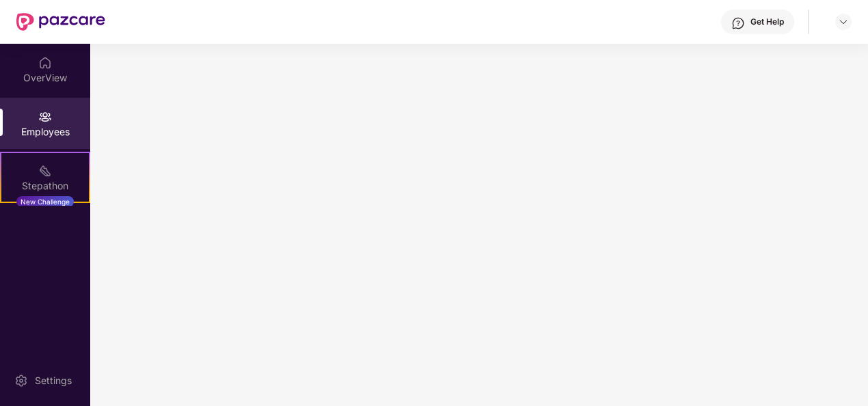  Describe the element at coordinates (45, 63) in the screenshot. I see `img: svg+xml;base64,PHN2ZyBpZD0iSG9tZSIgeG1sbnM9Imh0dHA6Ly93d3cudzMub3JnLzIwMDAvc3ZnIiB3aWR0aD0iMjAiIG...` at that location.